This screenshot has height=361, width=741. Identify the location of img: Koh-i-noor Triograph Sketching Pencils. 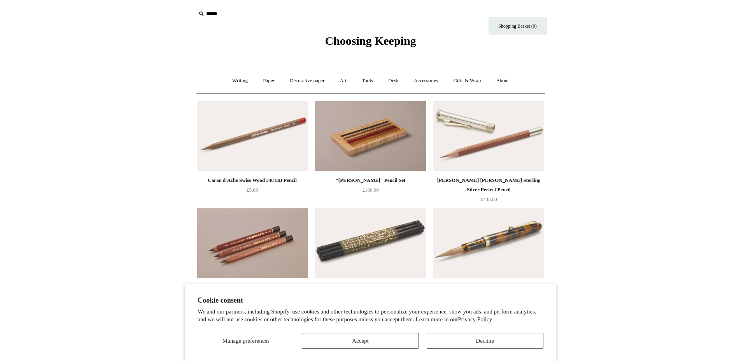
(253, 243).